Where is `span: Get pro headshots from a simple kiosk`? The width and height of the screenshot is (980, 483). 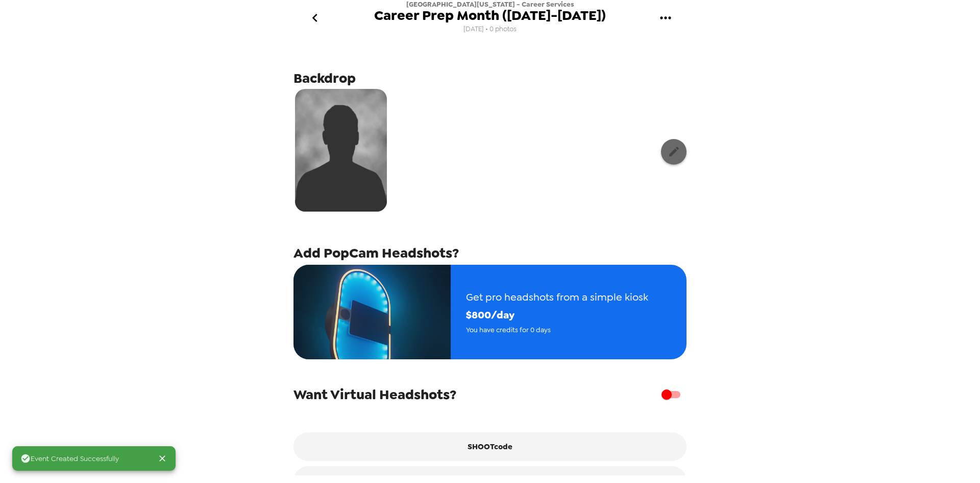
span: Get pro headshots from a simple kiosk is located at coordinates (557, 296).